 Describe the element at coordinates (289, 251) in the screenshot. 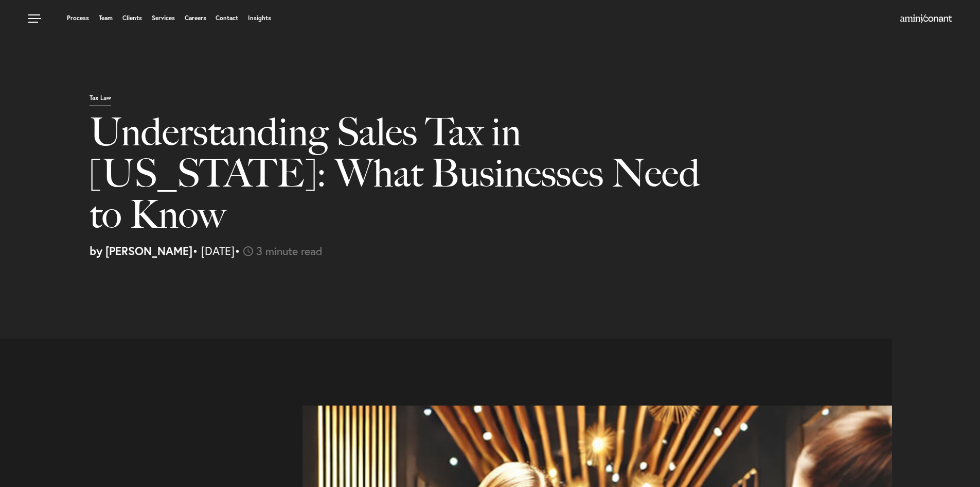

I see `span: 3 minute read` at that location.